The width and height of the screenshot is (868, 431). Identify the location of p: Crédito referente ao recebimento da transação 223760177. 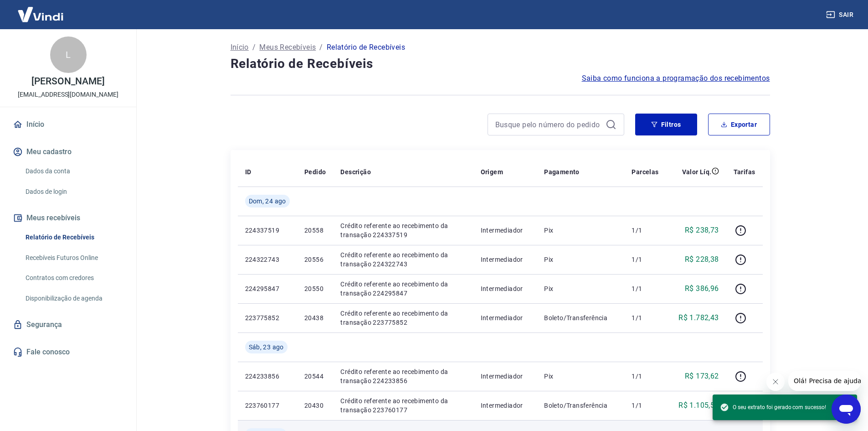
(403, 405).